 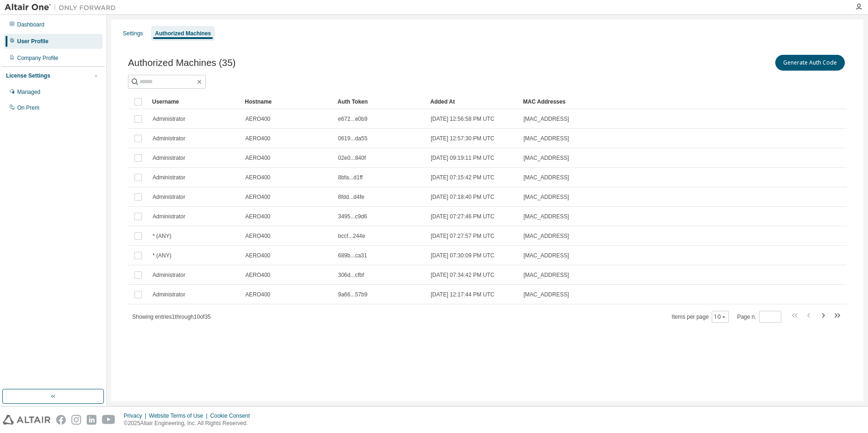 I want to click on span: Items per page, so click(x=700, y=317).